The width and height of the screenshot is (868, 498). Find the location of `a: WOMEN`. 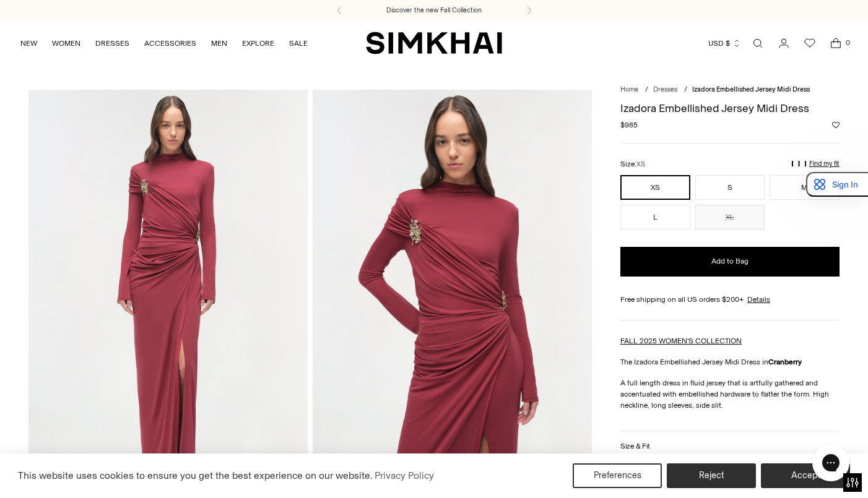

a: WOMEN is located at coordinates (66, 43).